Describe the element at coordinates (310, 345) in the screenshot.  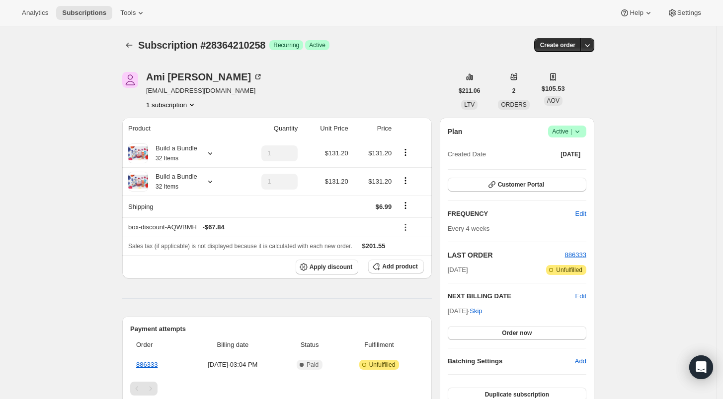
I see `span: Status` at that location.